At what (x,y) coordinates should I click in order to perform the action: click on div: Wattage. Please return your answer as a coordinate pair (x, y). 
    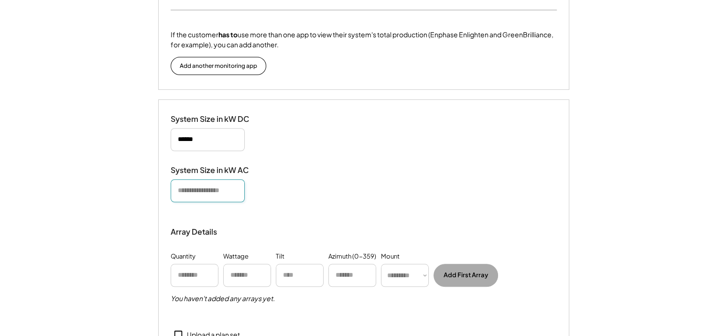
    Looking at the image, I should click on (235, 257).